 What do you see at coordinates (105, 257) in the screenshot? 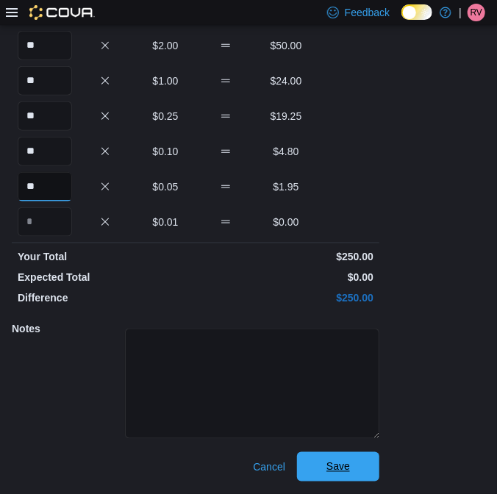
I see `p: Your Total` at bounding box center [105, 257].